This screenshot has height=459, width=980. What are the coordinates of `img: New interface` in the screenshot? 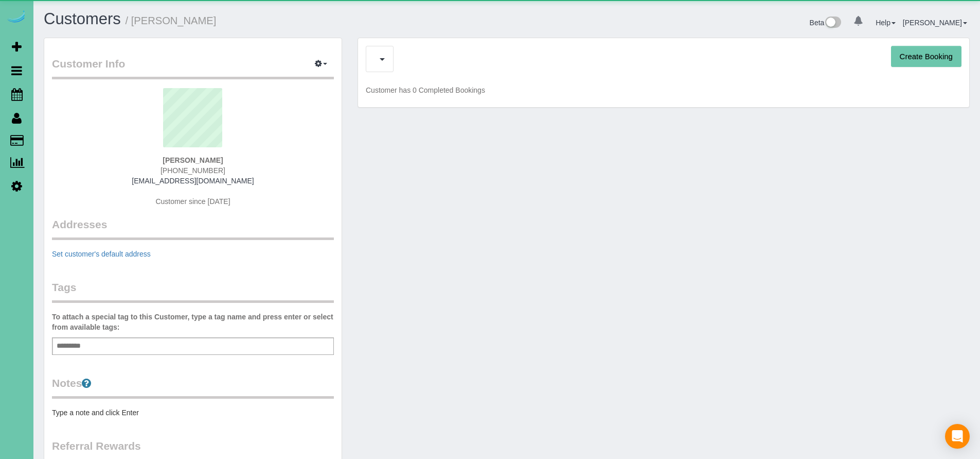 It's located at (833, 23).